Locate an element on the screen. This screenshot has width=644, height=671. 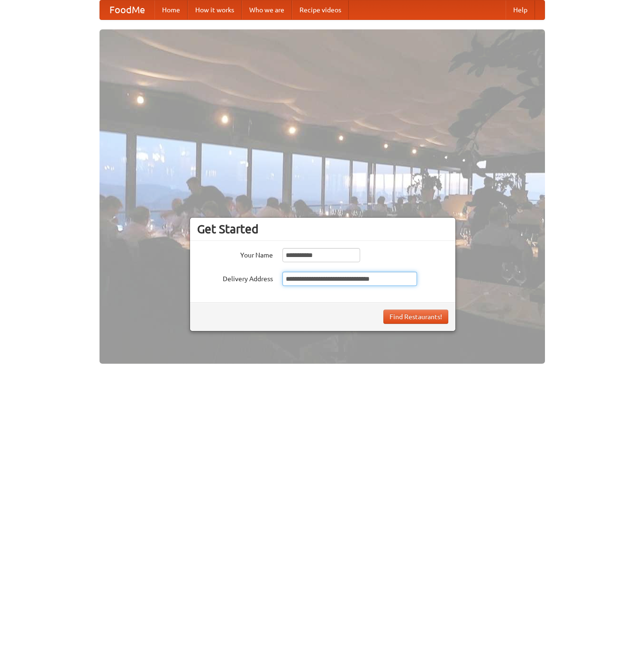
h3: Get Started is located at coordinates (323, 229).